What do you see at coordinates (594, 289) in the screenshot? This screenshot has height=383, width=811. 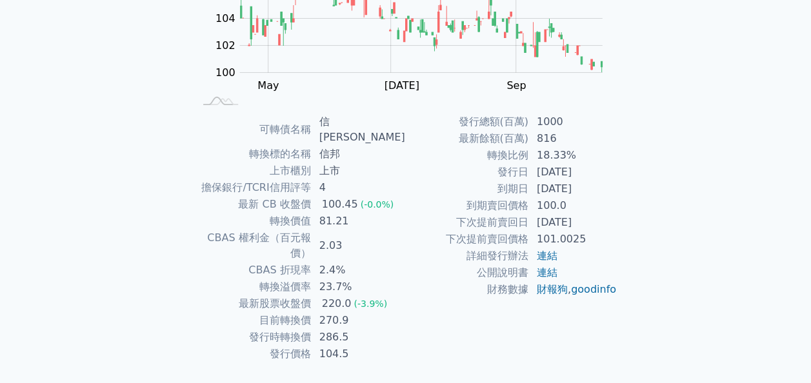 I see `a: goodinfo` at bounding box center [594, 289].